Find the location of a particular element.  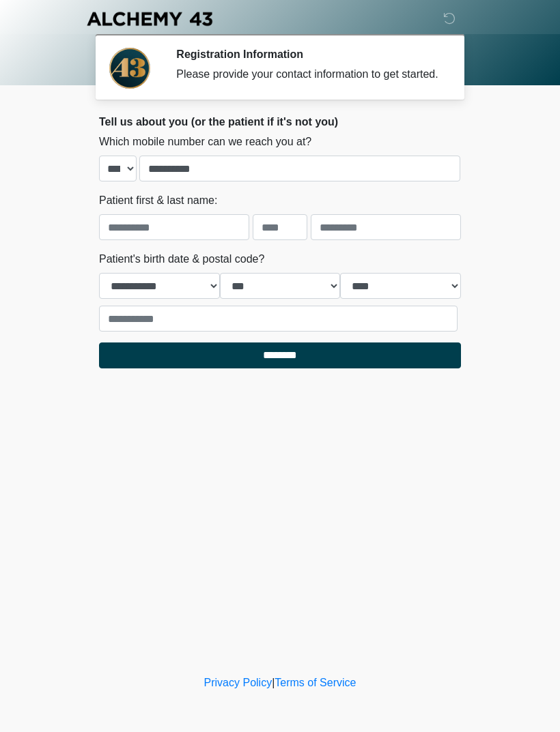

label: Patient first & last name: is located at coordinates (157, 201).